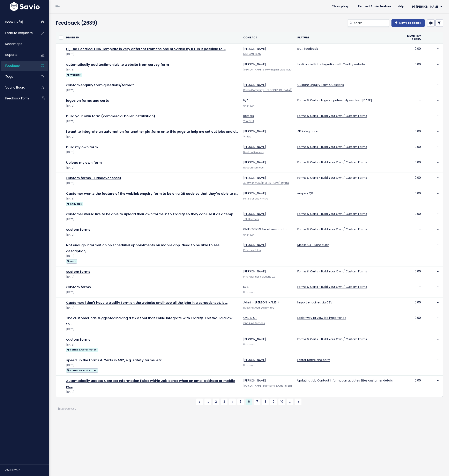 Image resolution: width=449 pixels, height=476 pixels. Describe the element at coordinates (254, 167) in the screenshot. I see `a: Neutron Services` at that location.